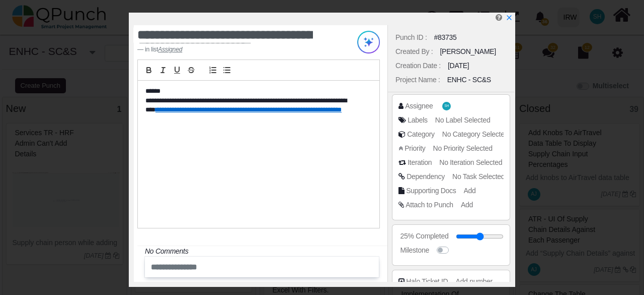 The image size is (644, 295). What do you see at coordinates (411, 37) in the screenshot?
I see `div: Punch ID :` at bounding box center [411, 37].